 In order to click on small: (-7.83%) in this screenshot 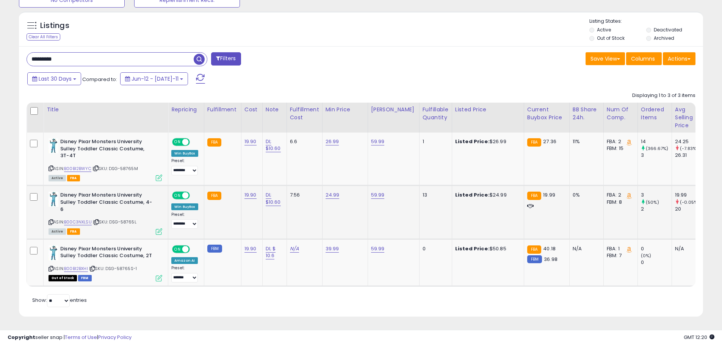, I will do `click(689, 149)`.